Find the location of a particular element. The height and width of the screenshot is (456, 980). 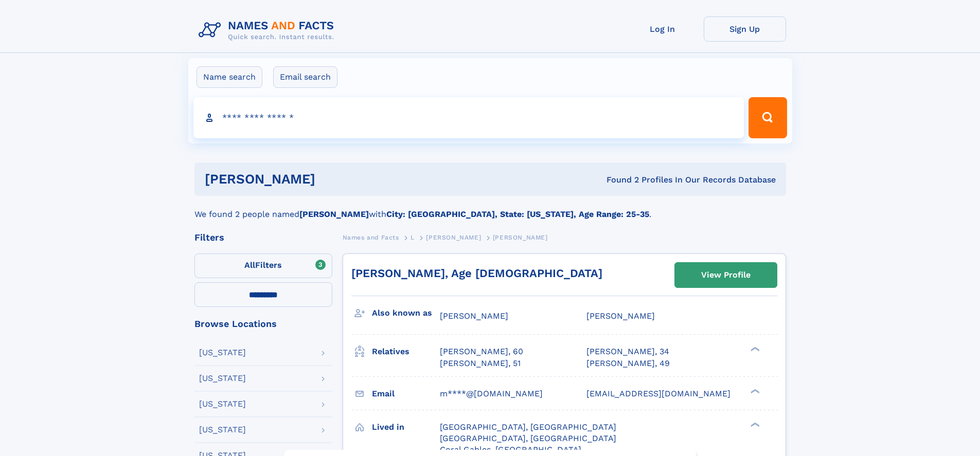

span: L is located at coordinates (413, 237).